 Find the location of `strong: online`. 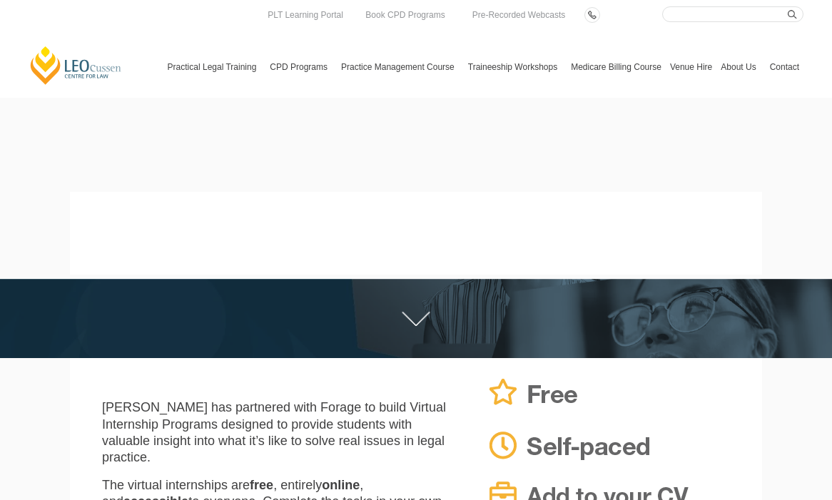

strong: online is located at coordinates (340, 485).